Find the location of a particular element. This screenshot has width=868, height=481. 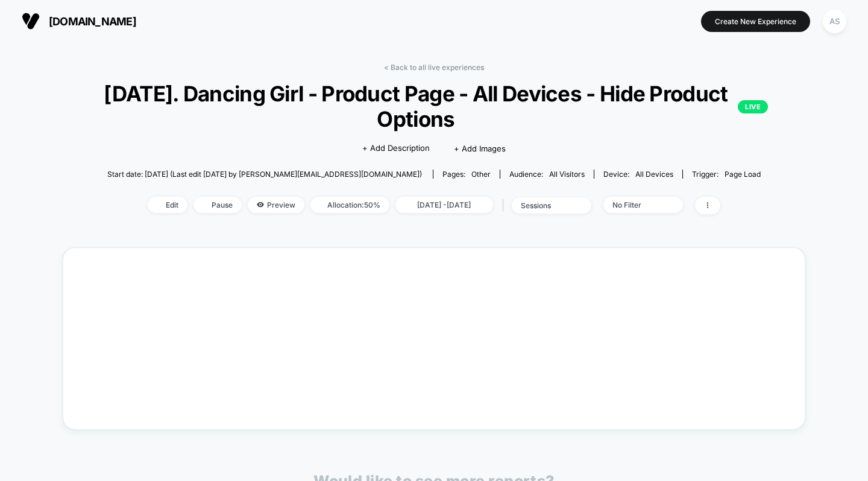

a: < Back to all live experiences is located at coordinates (434, 67).